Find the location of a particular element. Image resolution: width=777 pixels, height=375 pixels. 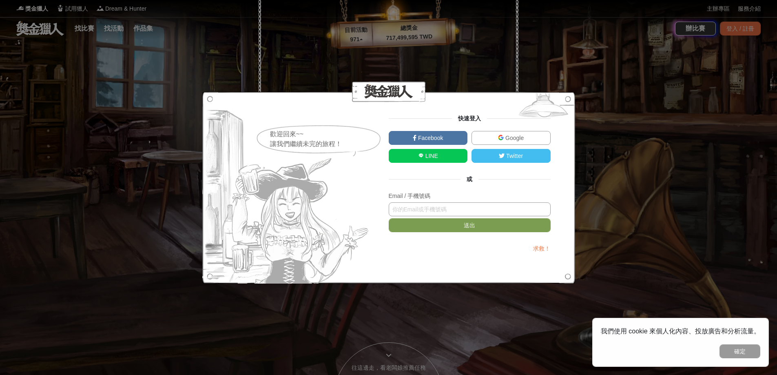

img: Google is located at coordinates (501, 137).